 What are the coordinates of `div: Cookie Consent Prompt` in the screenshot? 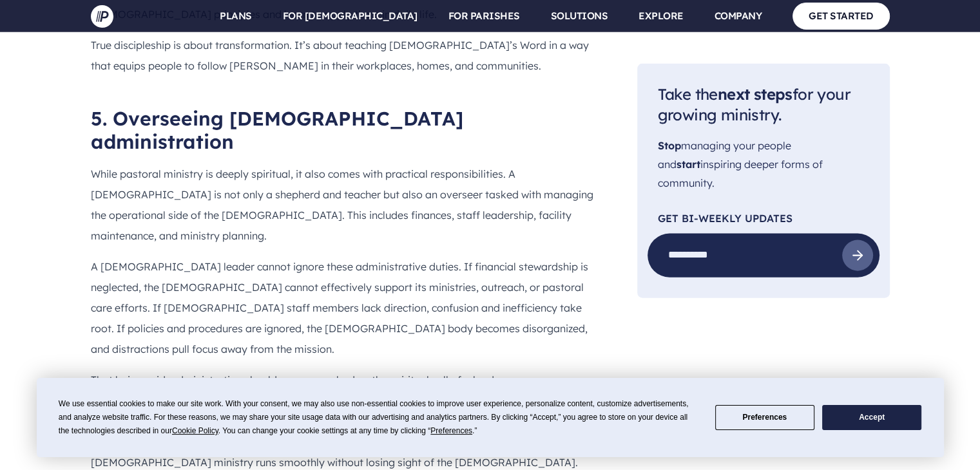 It's located at (490, 417).